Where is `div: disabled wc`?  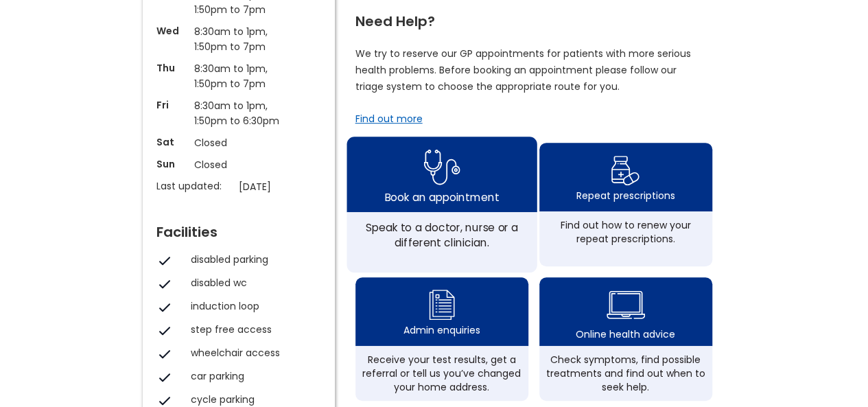 div: disabled wc is located at coordinates (252, 283).